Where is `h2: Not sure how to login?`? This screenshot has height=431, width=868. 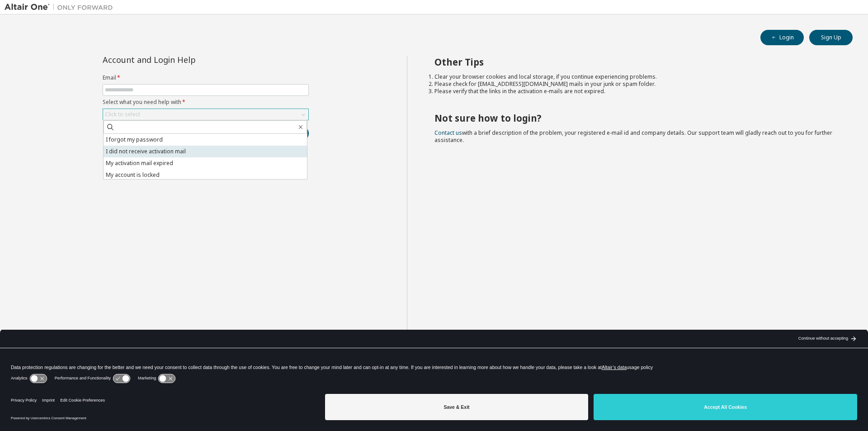
h2: Not sure how to login? is located at coordinates (636, 118).